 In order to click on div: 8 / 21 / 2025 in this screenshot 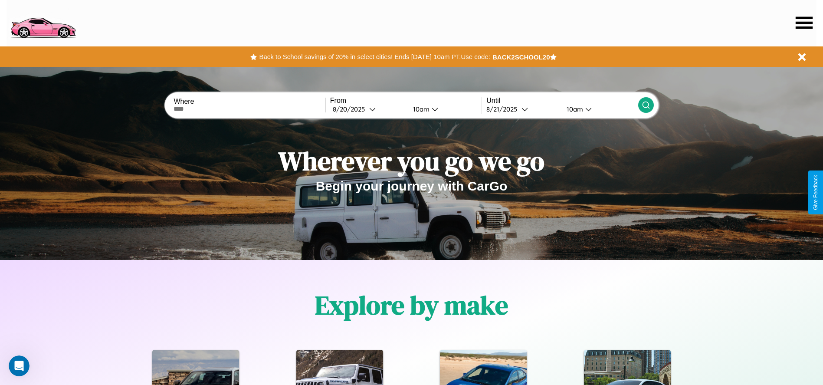, I will do `click(504, 109)`.